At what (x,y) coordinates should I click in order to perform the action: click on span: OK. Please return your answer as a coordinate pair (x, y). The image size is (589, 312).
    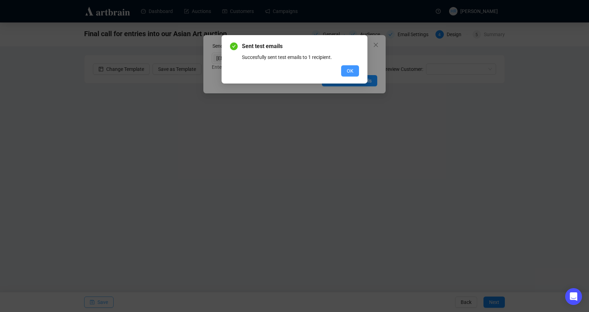
    Looking at the image, I should click on (350, 71).